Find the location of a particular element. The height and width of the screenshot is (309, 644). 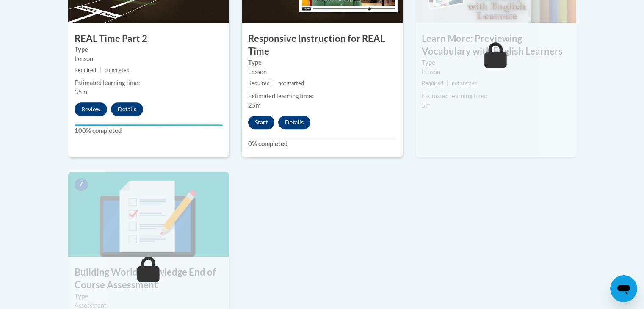

h3: REAL Time Part 2 is located at coordinates (148, 39).